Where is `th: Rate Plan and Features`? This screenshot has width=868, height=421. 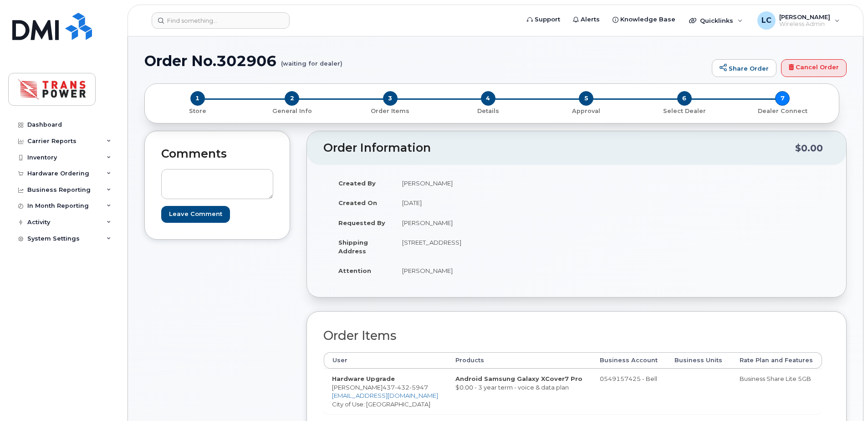 th: Rate Plan and Features is located at coordinates (777, 360).